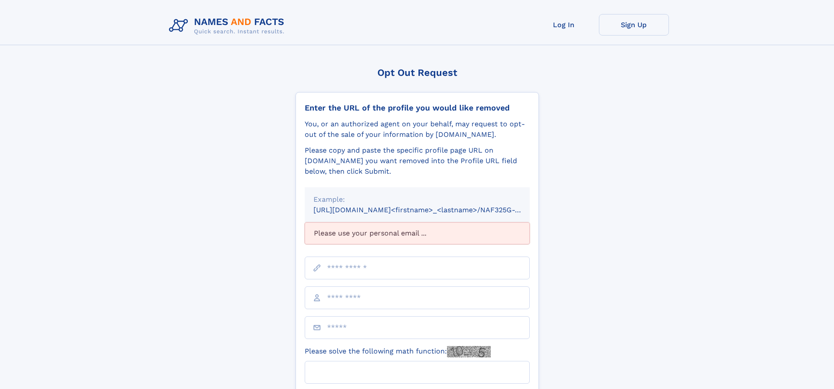 Image resolution: width=834 pixels, height=389 pixels. What do you see at coordinates (417, 72) in the screenshot?
I see `div: Opt Out Request` at bounding box center [417, 72].